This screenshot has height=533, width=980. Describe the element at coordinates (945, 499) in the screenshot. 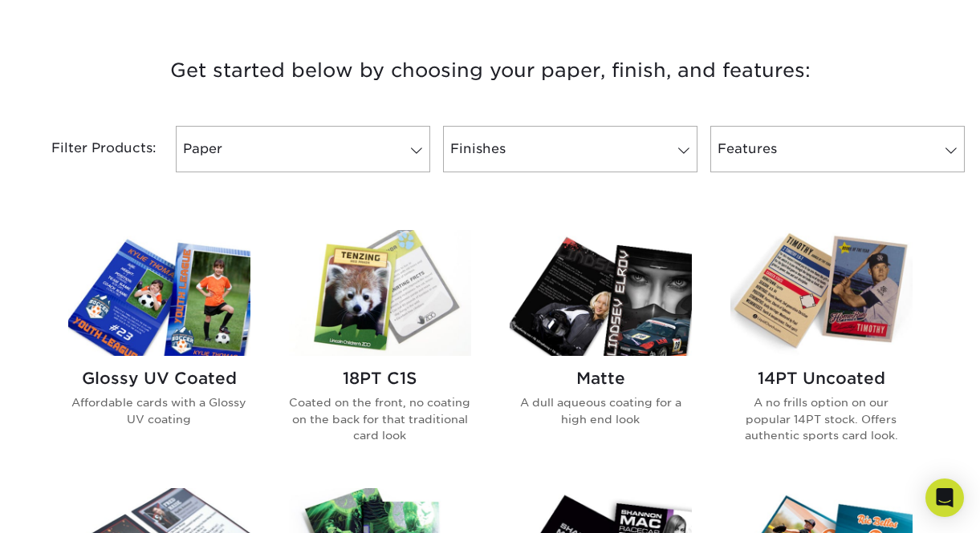

I see `div: Open Intercom Messenger` at that location.